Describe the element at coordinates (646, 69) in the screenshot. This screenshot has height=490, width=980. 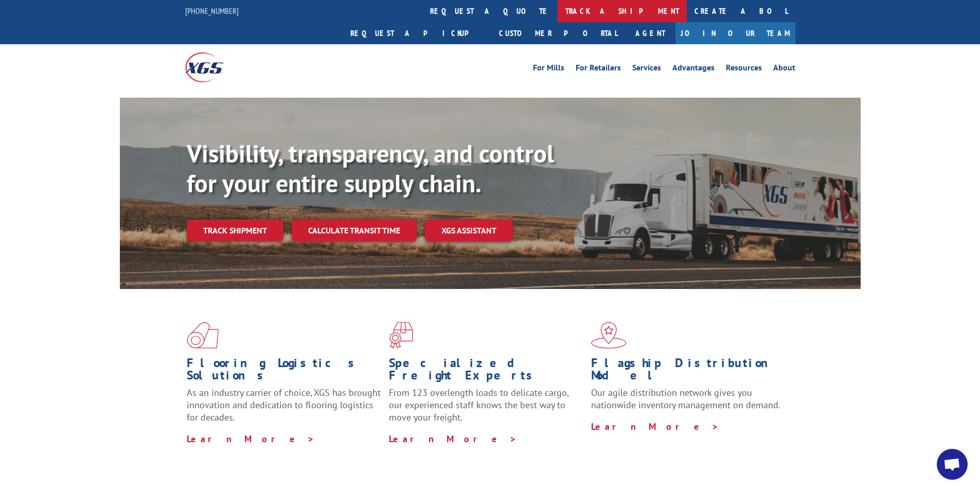
I see `a: Services` at that location.